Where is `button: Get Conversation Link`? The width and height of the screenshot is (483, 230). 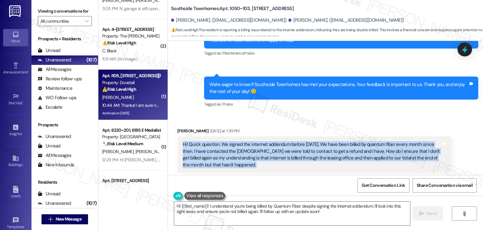 button: Get Conversation Link is located at coordinates (383, 185).